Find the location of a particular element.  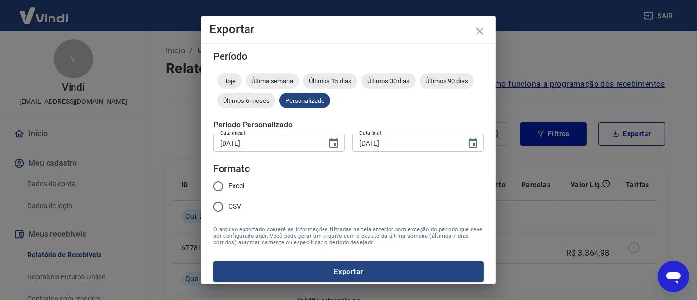

button: close is located at coordinates (480, 31).